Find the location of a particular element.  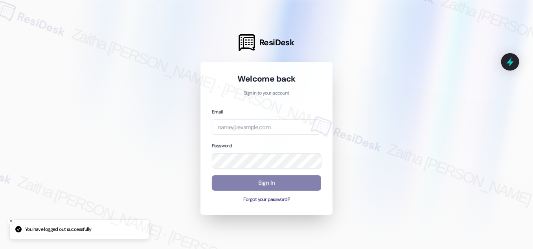

p: Sign in to your account is located at coordinates (267, 93).